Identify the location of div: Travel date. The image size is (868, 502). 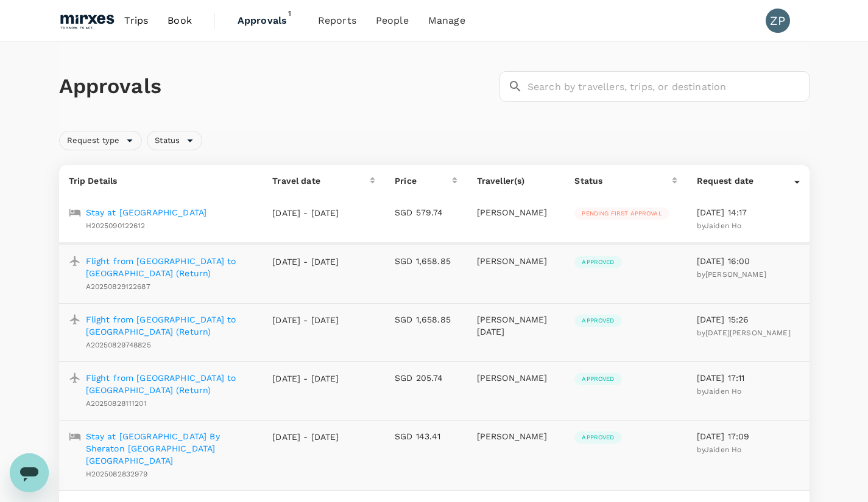
(321, 181).